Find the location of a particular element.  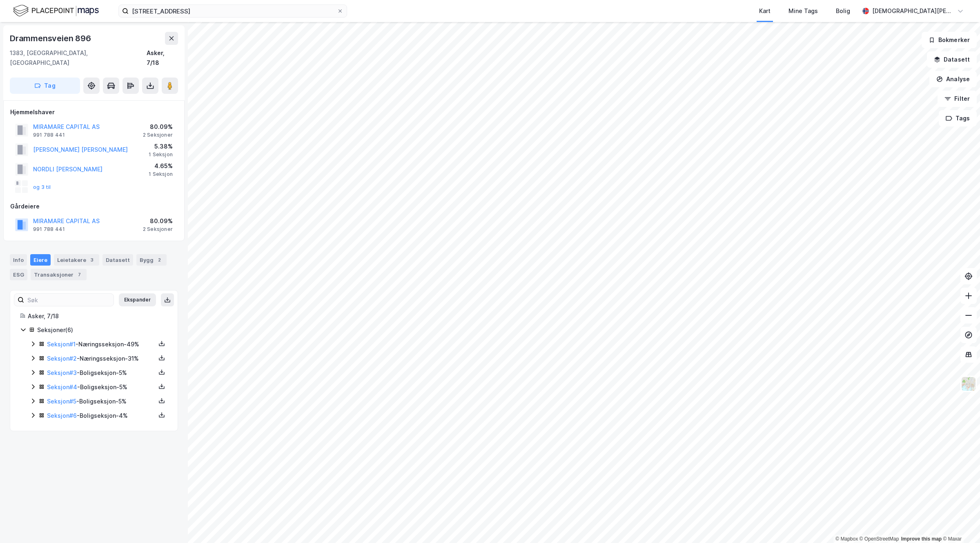

a: Improve this map is located at coordinates (921, 539).